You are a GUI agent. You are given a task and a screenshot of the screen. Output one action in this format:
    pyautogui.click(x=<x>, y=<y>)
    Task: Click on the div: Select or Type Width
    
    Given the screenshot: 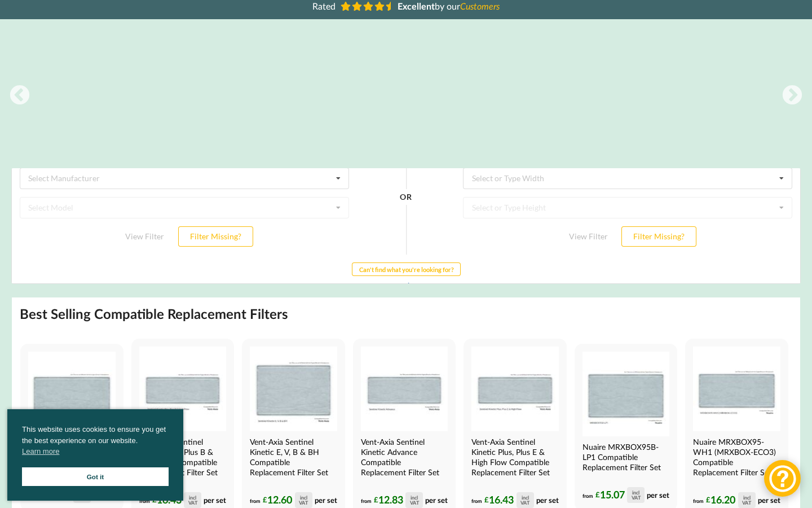 What is the action you would take?
    pyautogui.click(x=497, y=10)
    